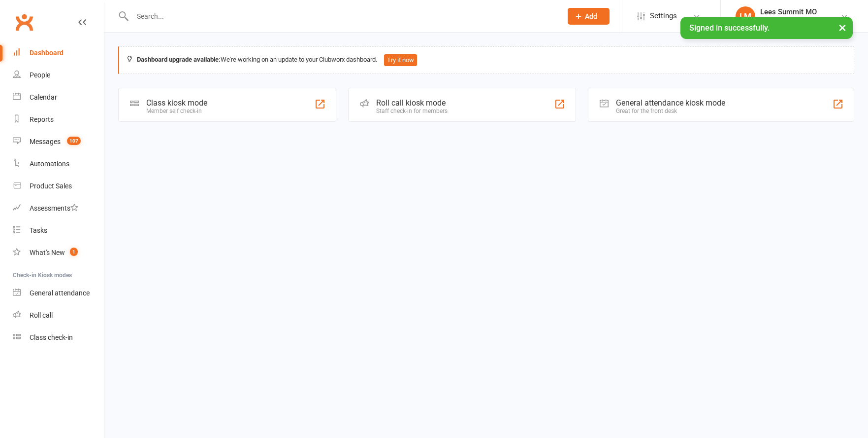 This screenshot has height=438, width=868. What do you see at coordinates (59, 185) in the screenshot?
I see `a: Product Sales` at bounding box center [59, 185].